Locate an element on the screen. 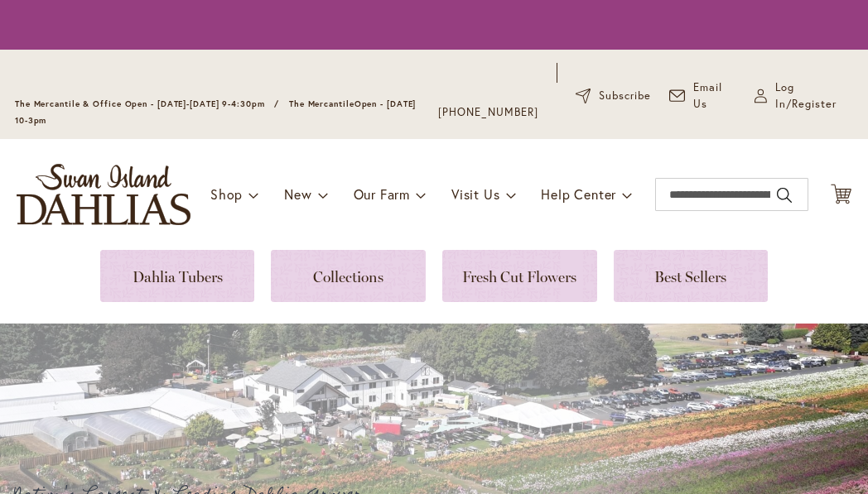 The image size is (868, 494). a: store logo is located at coordinates (104, 195).